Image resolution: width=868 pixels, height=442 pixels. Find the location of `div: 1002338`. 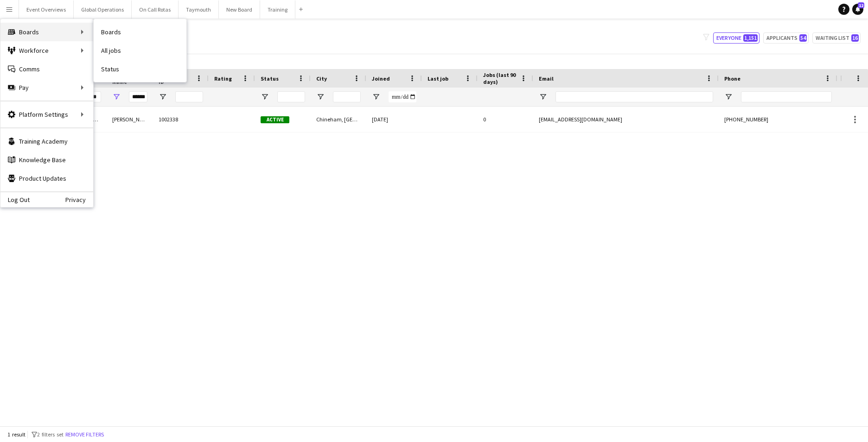

div: 1002338 is located at coordinates (181, 119).